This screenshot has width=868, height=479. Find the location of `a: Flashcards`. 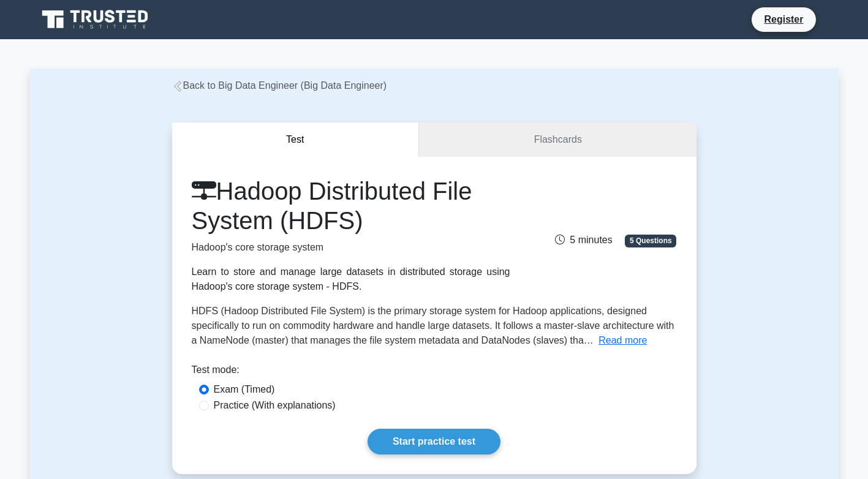

a: Flashcards is located at coordinates (557, 140).